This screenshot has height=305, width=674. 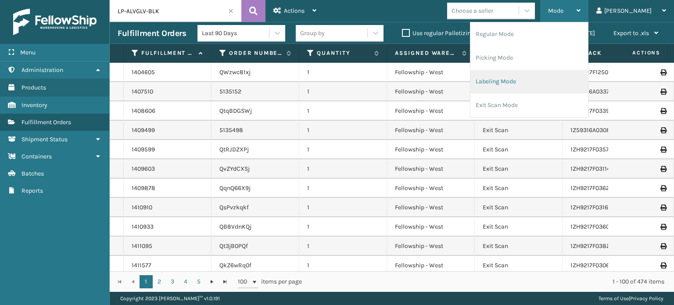 I want to click on td: Qt3jB0PQf, so click(x=255, y=246).